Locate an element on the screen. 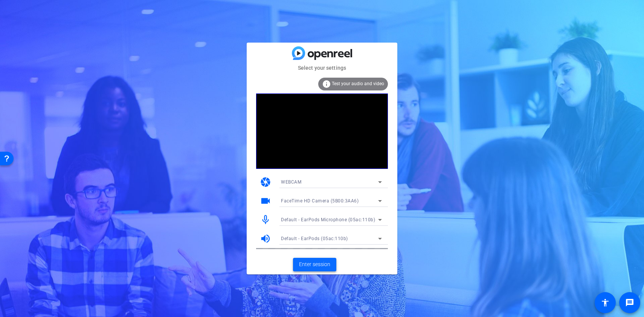 This screenshot has width=644, height=317. span: Default - EarPods (05ac:110b) is located at coordinates (315, 238).